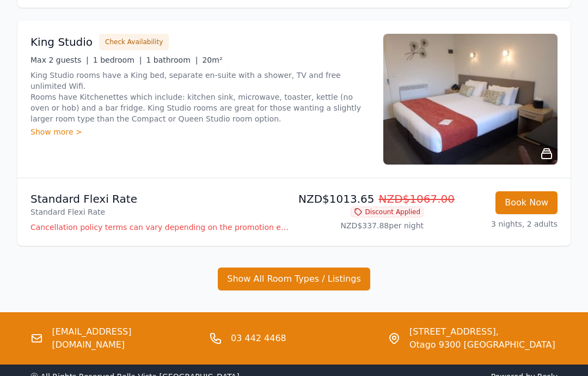  What do you see at coordinates (259, 338) in the screenshot?
I see `a: 03 442 4468` at bounding box center [259, 338].